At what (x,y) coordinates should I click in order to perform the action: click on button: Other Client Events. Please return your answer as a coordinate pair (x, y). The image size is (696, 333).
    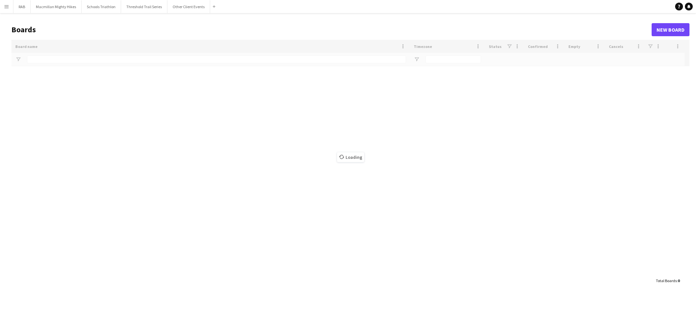
    Looking at the image, I should click on (189, 7).